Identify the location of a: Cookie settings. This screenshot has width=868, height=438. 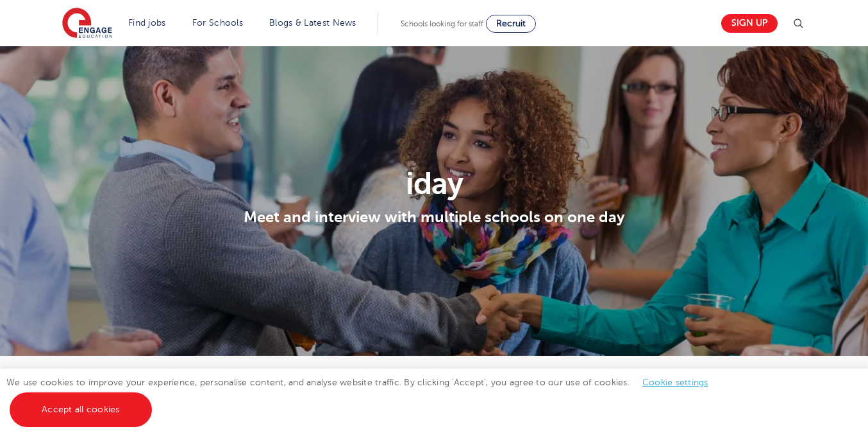
(675, 382).